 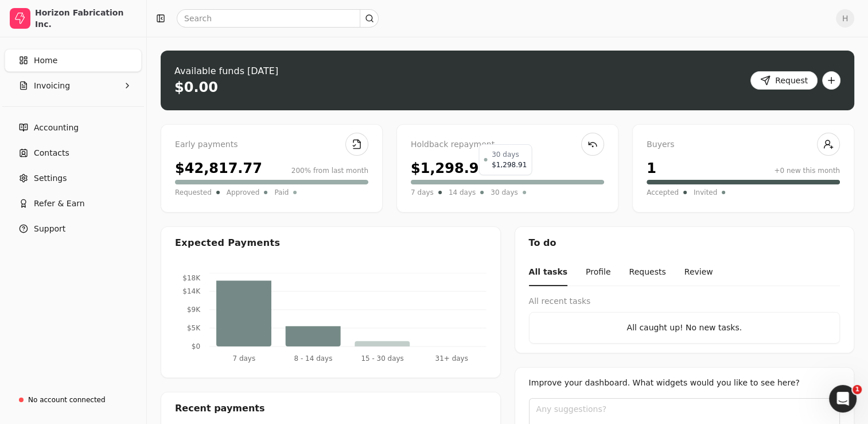 I want to click on div: No account connected, so click(x=66, y=400).